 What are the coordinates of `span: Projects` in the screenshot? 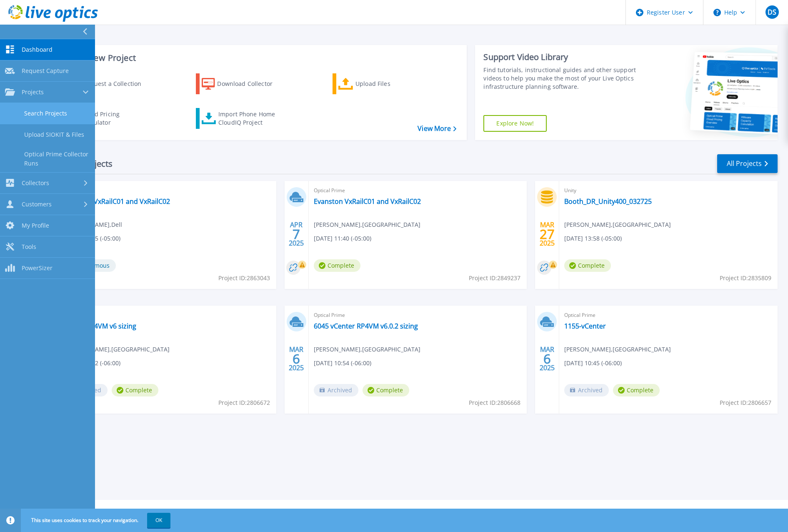 It's located at (32, 92).